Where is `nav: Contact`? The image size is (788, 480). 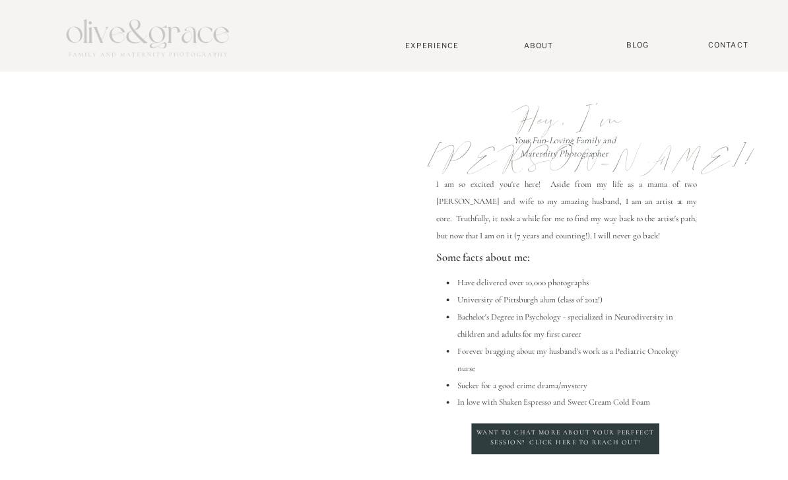 nav: Contact is located at coordinates (728, 45).